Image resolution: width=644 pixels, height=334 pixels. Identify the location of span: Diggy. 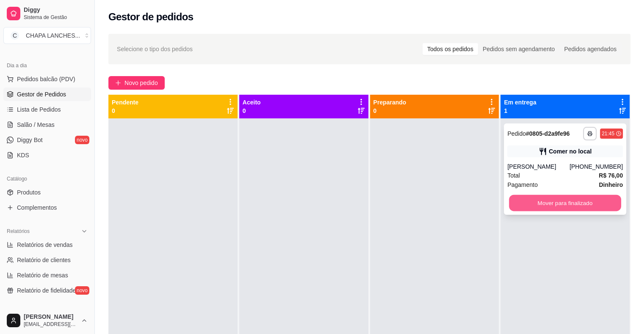
(56, 10).